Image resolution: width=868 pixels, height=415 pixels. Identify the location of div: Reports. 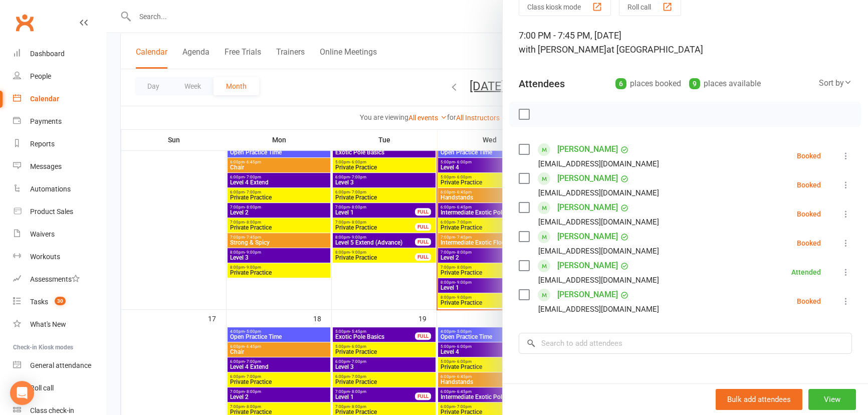
(42, 144).